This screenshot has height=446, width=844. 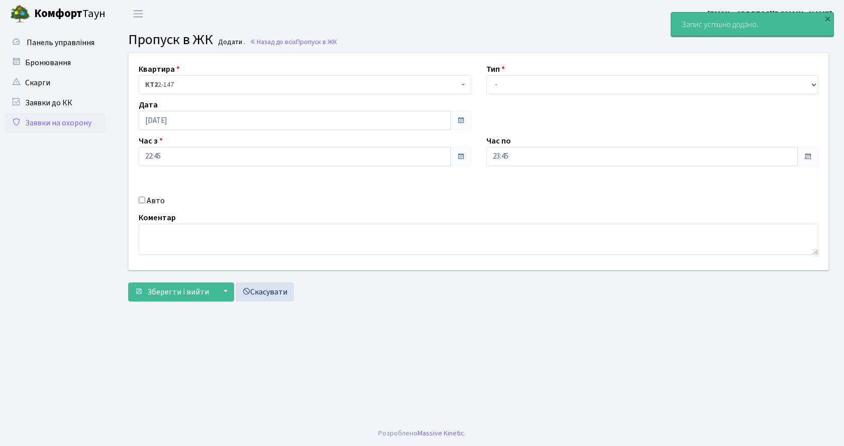 What do you see at coordinates (55, 83) in the screenshot?
I see `a: Скарги` at bounding box center [55, 83].